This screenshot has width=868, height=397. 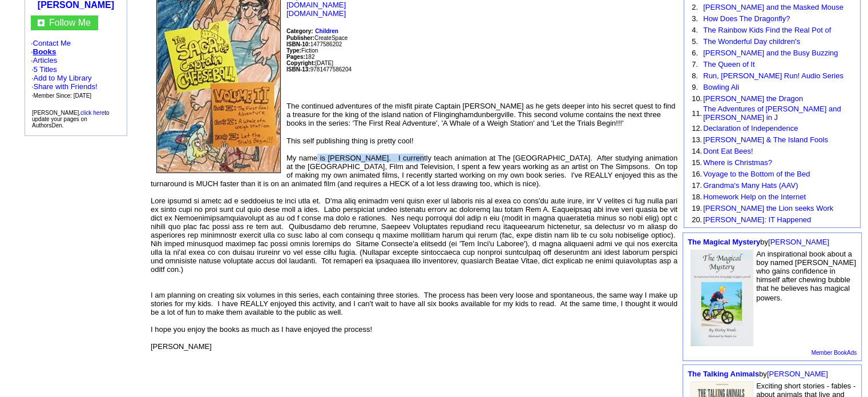 I want to click on div: Lore ipsumd si ametc ad e seddoeius te inci utla et. D'ma aliq enimadm veni quisn exer ul laboris..., so click(x=414, y=235).